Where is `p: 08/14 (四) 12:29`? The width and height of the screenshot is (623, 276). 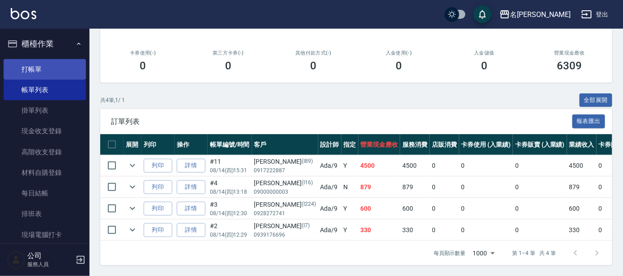 p: 08/14 (四) 12:29 is located at coordinates (229, 235).